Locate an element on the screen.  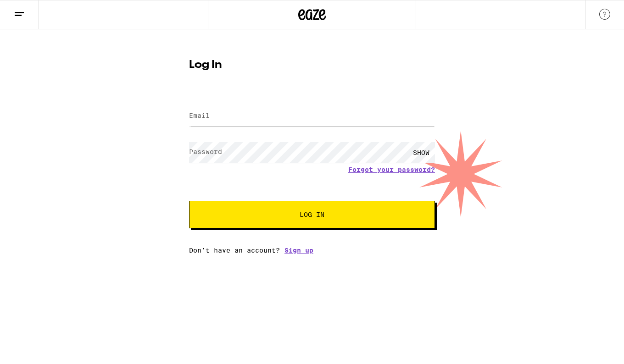
div: SHOW is located at coordinates (421, 152).